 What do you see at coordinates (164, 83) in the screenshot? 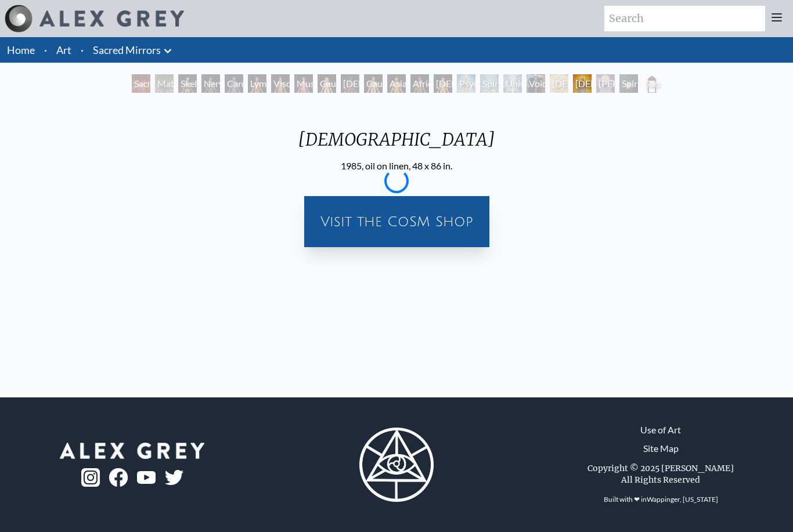
I see `div: Material World` at bounding box center [164, 83].